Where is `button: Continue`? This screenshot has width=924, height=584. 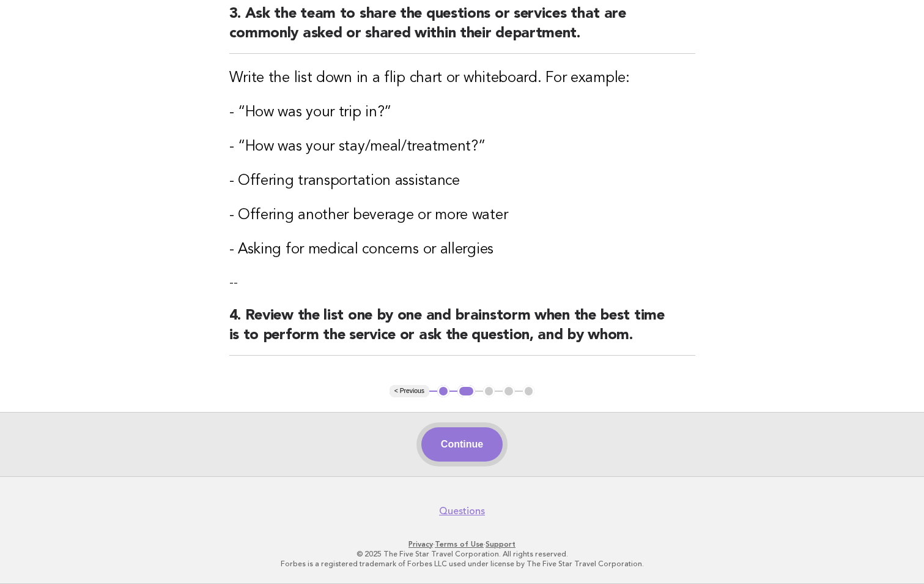
button: Continue is located at coordinates (462, 444).